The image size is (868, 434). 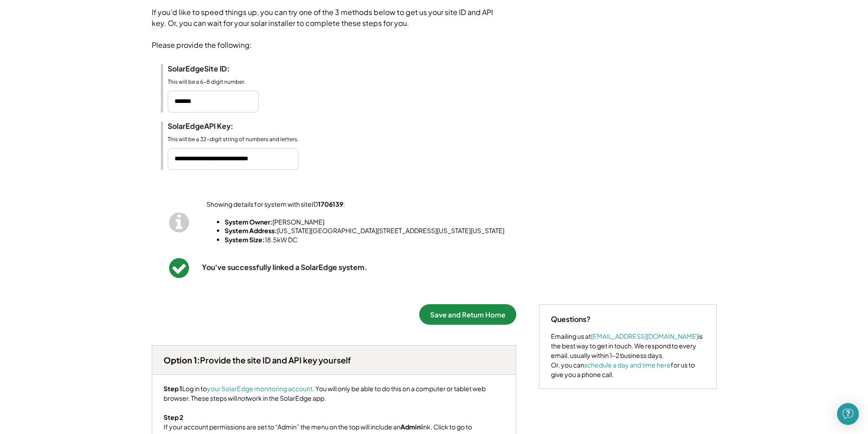 What do you see at coordinates (627, 365) in the screenshot?
I see `a: schedule a day and time here` at bounding box center [627, 365].